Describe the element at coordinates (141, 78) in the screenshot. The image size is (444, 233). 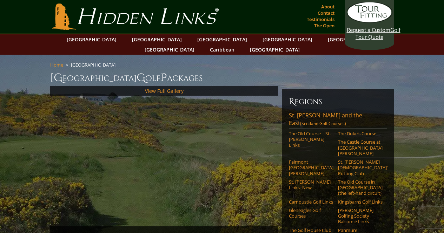
I see `span: G` at that location.